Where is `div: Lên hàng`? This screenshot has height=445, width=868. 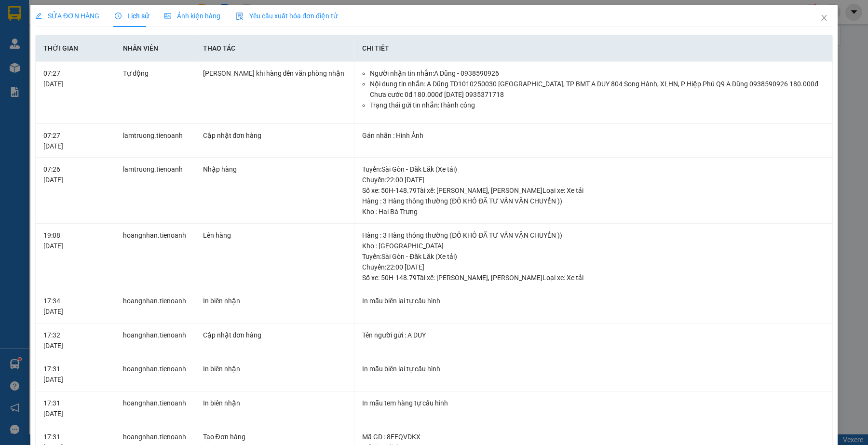 div: Lên hàng is located at coordinates (275, 235).